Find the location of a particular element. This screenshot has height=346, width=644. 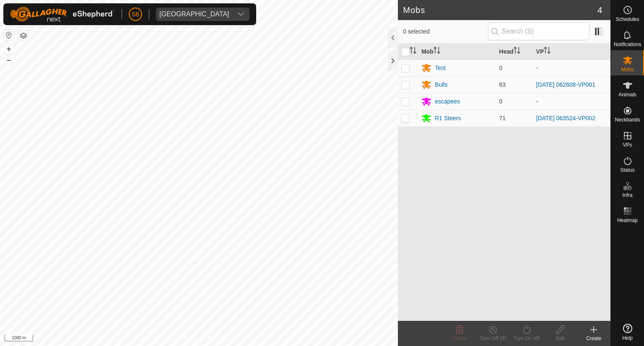

span: Notifications is located at coordinates (627, 45).